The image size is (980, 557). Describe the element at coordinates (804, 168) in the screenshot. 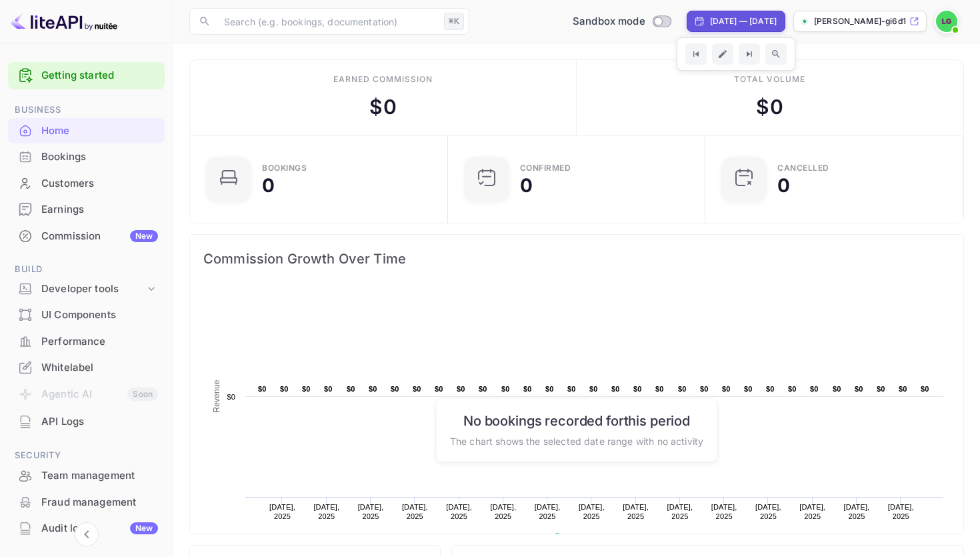

I see `div: CANCELLED` at that location.